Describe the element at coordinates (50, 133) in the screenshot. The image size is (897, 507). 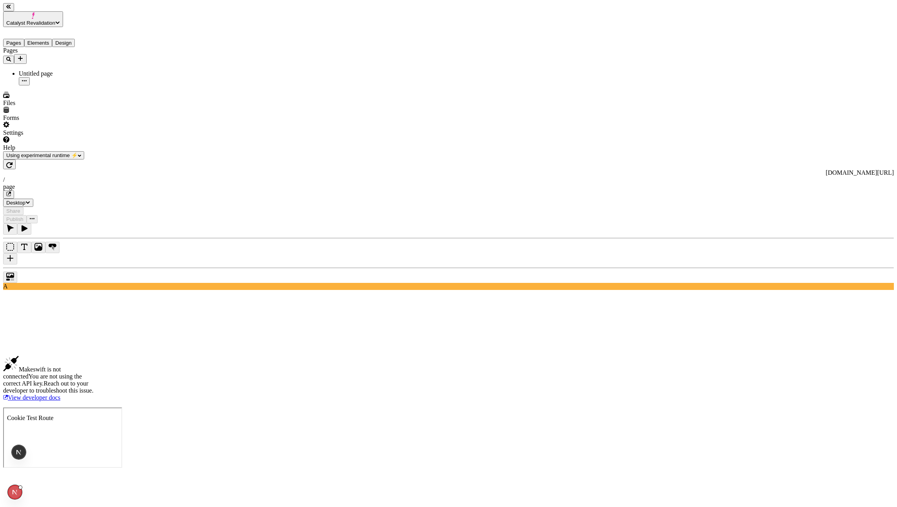
I see `div: Settings` at that location.